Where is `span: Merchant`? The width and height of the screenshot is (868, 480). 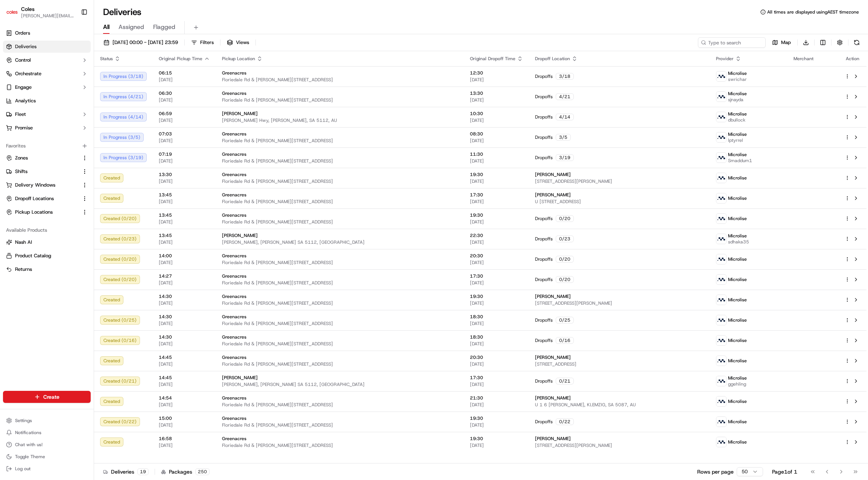
span: Merchant is located at coordinates (803, 59).